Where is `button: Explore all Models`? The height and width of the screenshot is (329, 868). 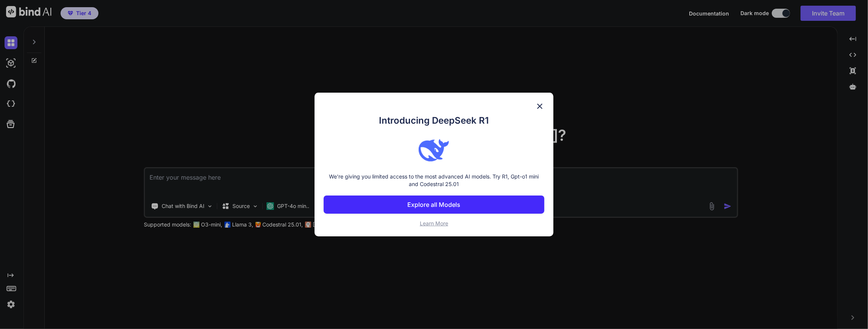 button: Explore all Models is located at coordinates (434, 204).